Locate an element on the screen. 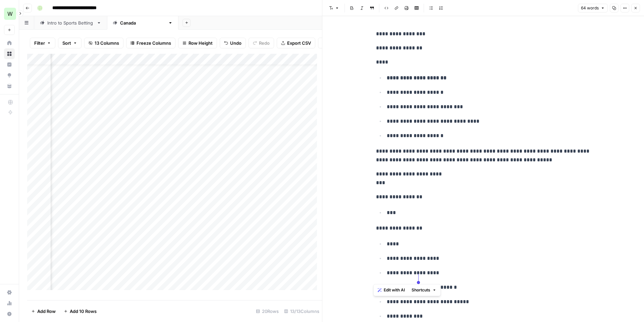 The image size is (644, 322). a: Browse is located at coordinates (10, 54).